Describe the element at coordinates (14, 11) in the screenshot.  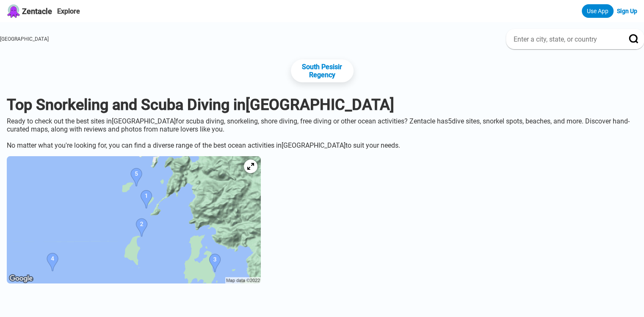
I see `img: Zentacle logo` at that location.